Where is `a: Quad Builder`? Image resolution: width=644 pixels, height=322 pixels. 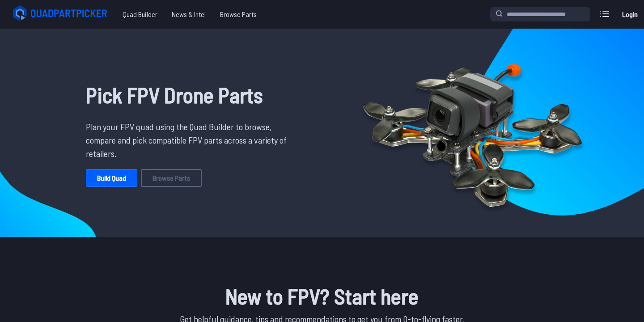 a: Quad Builder is located at coordinates (140, 14).